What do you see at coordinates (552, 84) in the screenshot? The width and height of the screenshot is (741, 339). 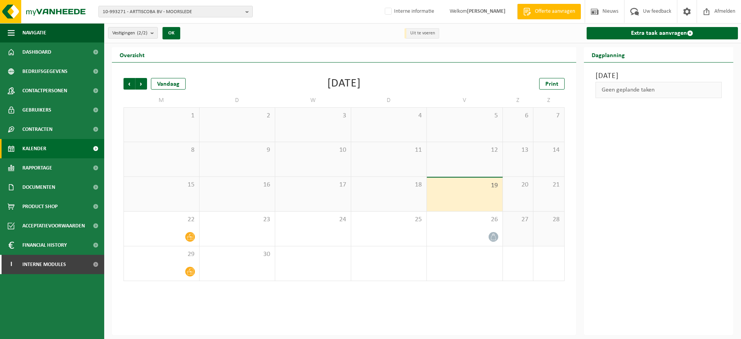 I see `a: Print` at bounding box center [552, 84].